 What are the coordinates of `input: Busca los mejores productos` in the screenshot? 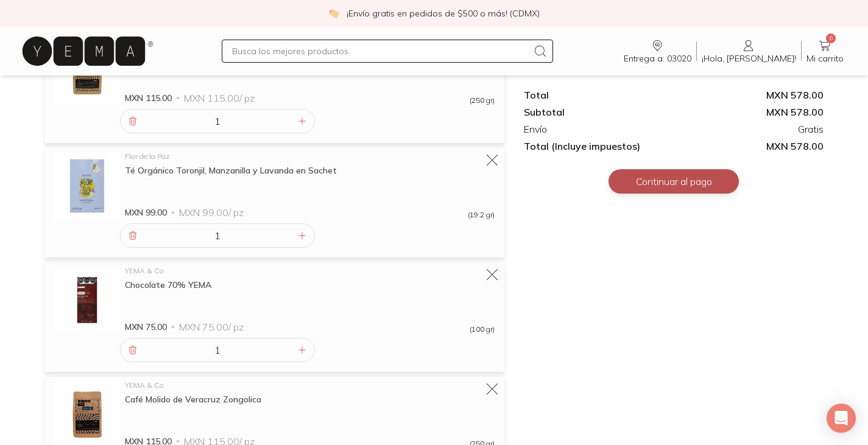 It's located at (380, 51).